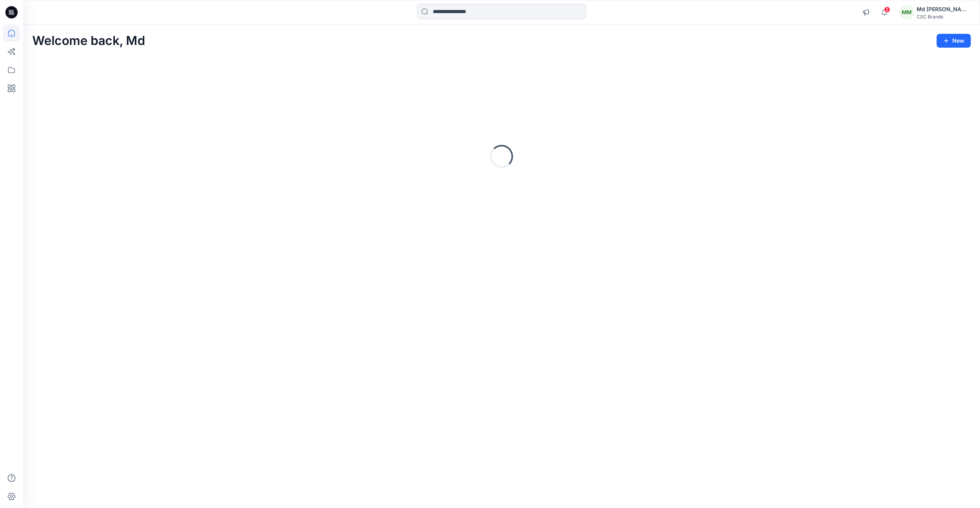 This screenshot has width=980, height=508. I want to click on h2: Welcome back, Md, so click(89, 41).